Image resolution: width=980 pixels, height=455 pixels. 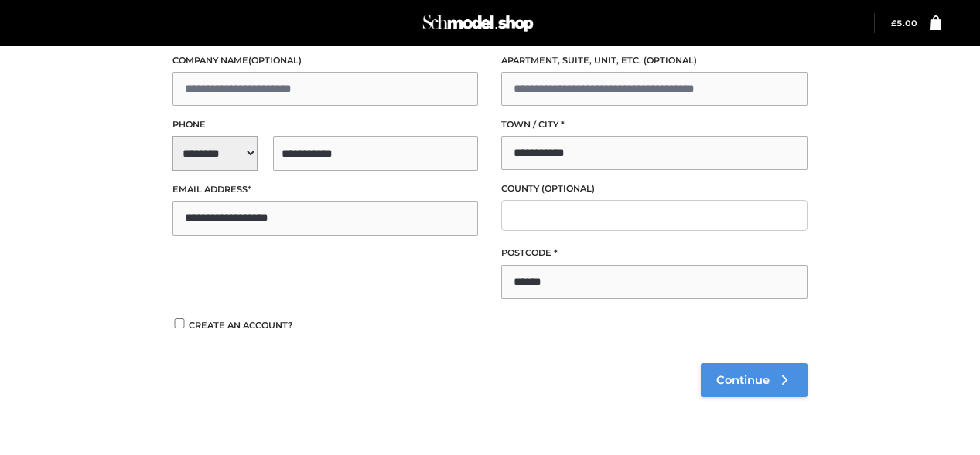 I want to click on label: Phone, so click(x=326, y=124).